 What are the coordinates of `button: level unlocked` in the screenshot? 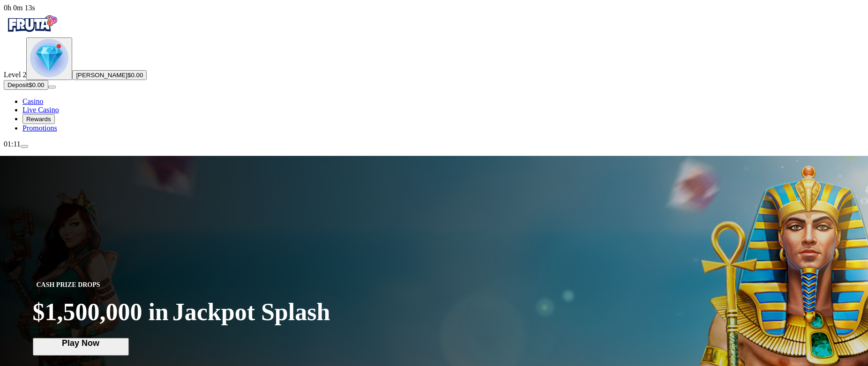 It's located at (49, 59).